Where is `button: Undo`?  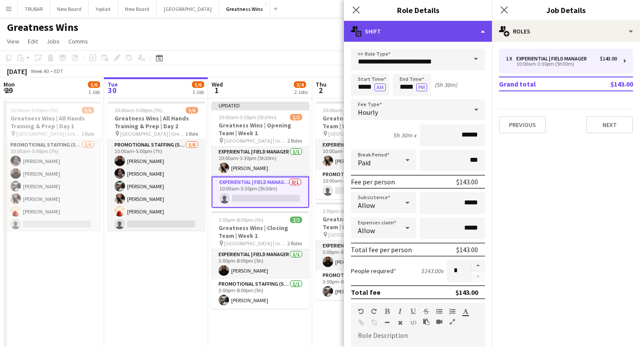
button: Undo is located at coordinates (361, 312).